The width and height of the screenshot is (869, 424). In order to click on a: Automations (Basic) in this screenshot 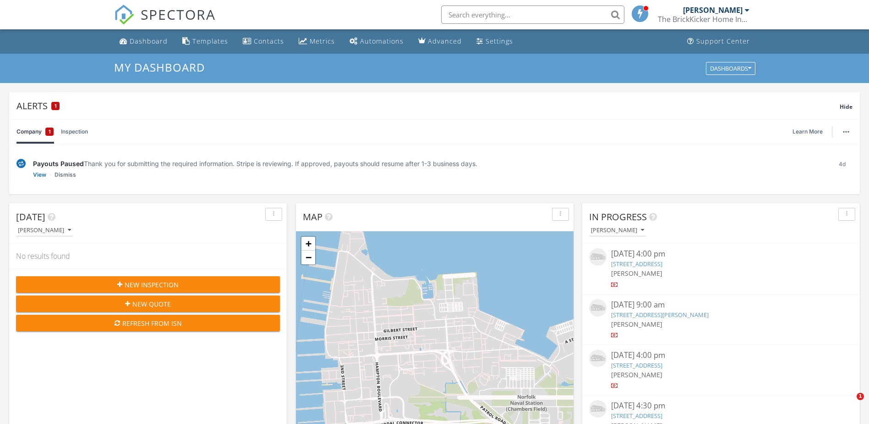, I will do `click(377, 41)`.